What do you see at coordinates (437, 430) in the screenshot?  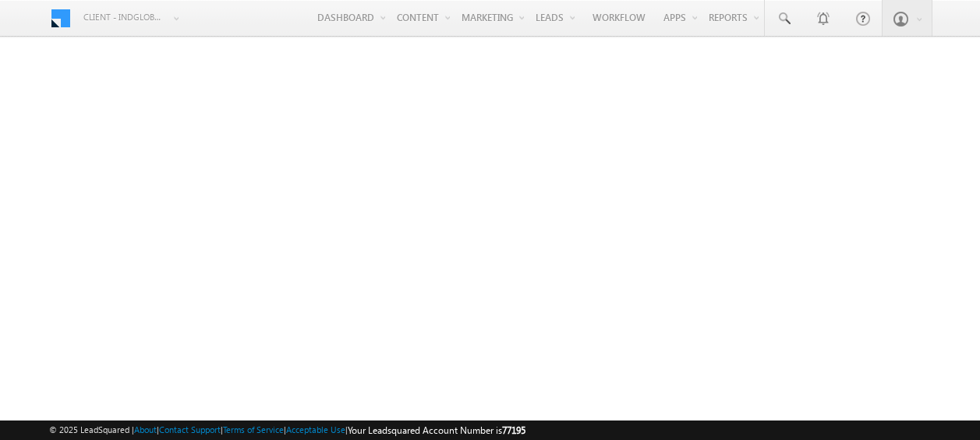 I see `span: Your Leadsquared Account Number is` at bounding box center [437, 430].